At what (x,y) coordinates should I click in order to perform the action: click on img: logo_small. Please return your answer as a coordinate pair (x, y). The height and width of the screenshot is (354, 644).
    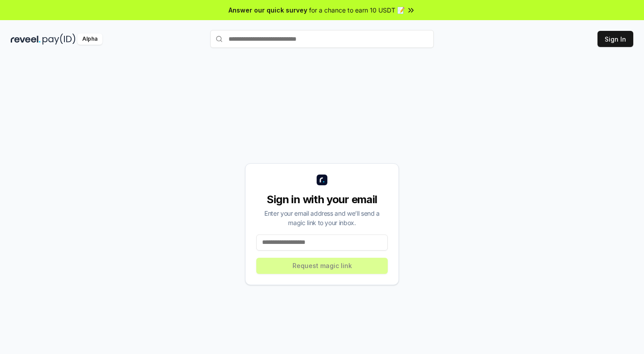
    Looking at the image, I should click on (322, 180).